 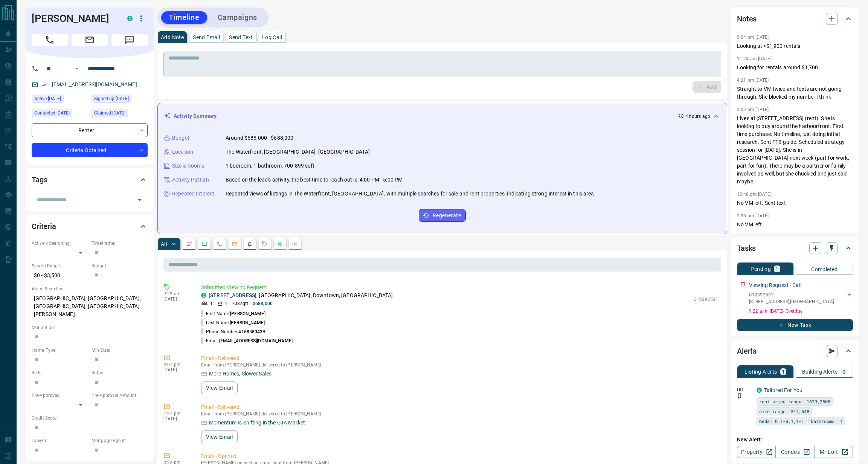 I want to click on p: First Name:, so click(x=233, y=314).